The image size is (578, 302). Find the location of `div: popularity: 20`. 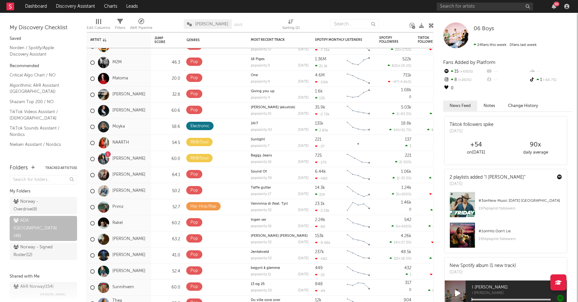

div: popularity: 20 is located at coordinates (261, 290).